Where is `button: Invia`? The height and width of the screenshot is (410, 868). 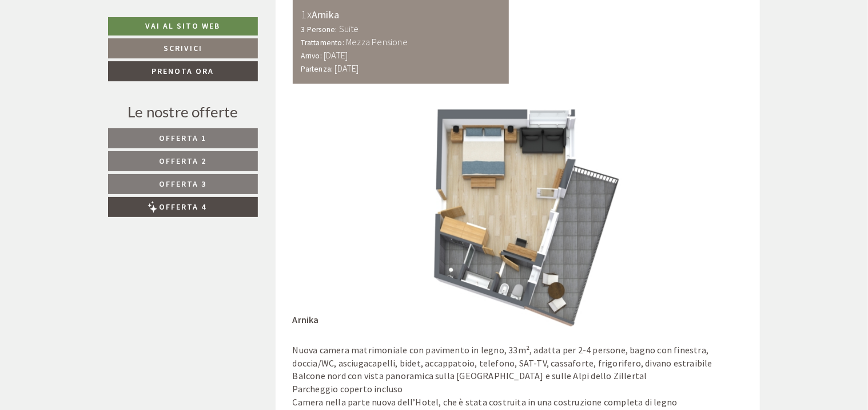 button: Invia is located at coordinates (422, 311).